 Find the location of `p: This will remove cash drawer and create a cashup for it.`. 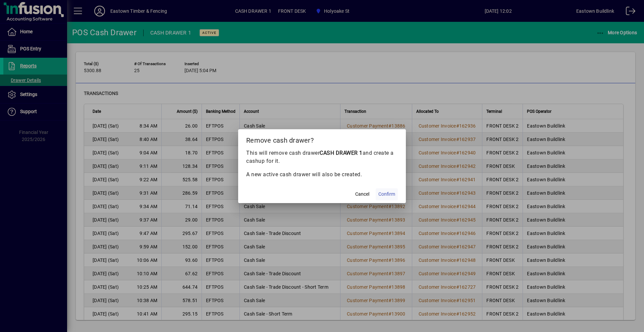

p: This will remove cash drawer and create a cashup for it. is located at coordinates (322, 157).